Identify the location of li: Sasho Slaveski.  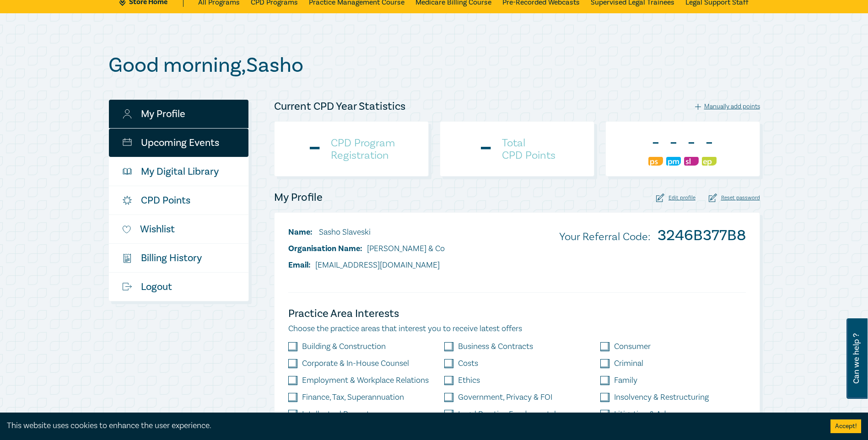
(367, 233).